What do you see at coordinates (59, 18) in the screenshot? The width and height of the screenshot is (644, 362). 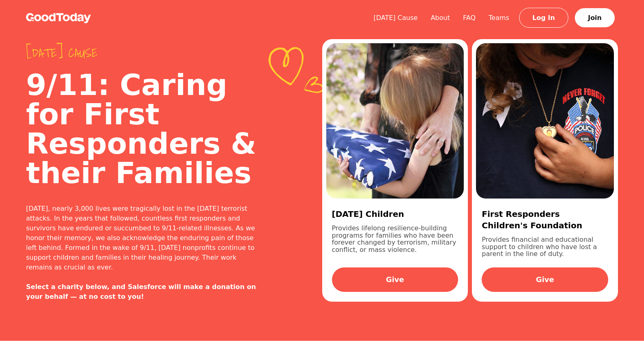 I see `img: GoodToday` at bounding box center [59, 18].